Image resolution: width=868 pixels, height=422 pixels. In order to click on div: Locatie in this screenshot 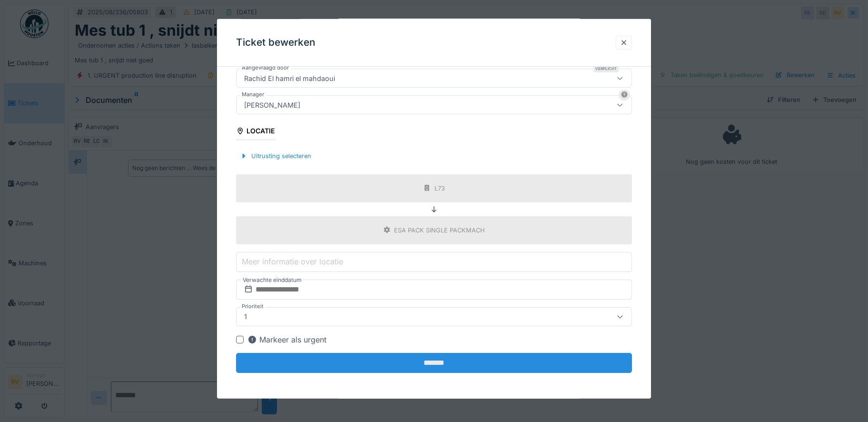, I will do `click(256, 132)`.